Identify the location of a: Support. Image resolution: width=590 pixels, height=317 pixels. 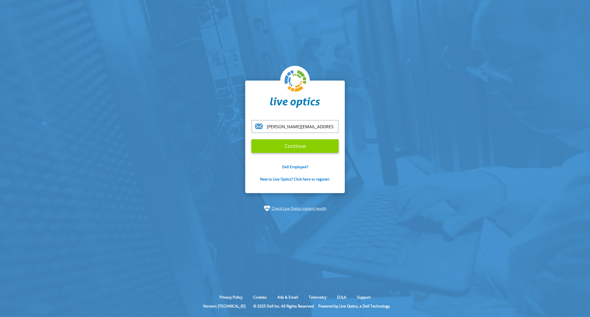
(364, 297).